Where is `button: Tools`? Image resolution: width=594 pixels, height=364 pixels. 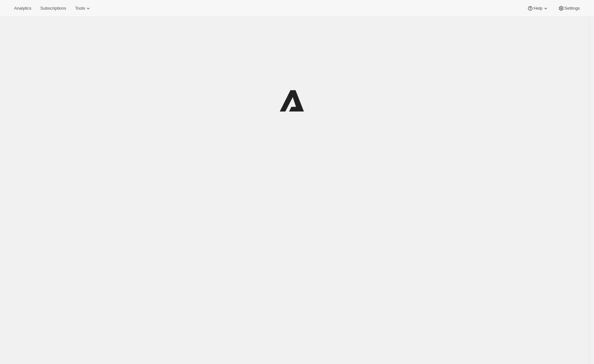
button: Tools is located at coordinates (83, 8).